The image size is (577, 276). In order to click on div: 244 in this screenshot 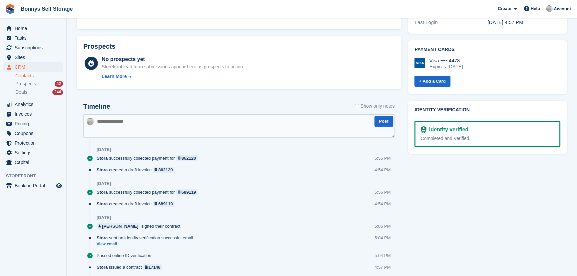, I will do `click(58, 92)`.